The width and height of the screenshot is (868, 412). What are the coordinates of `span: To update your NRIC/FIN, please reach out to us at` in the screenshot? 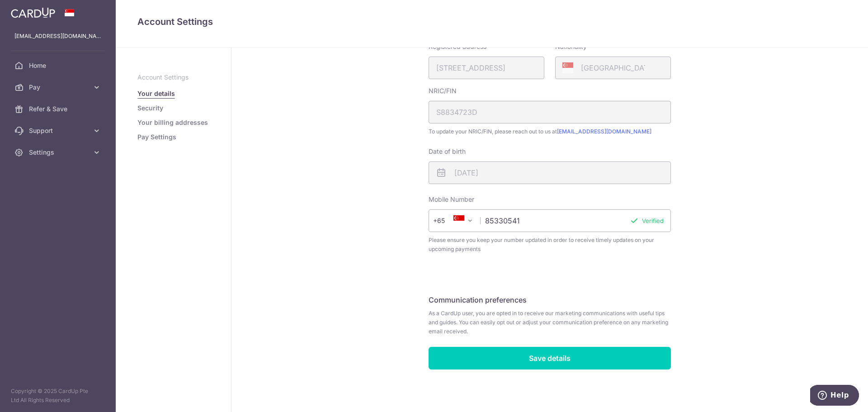 It's located at (550, 132).